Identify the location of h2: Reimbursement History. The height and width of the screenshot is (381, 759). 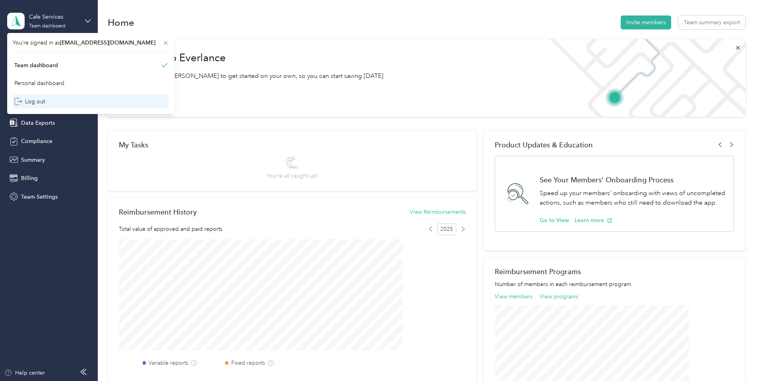
(158, 212).